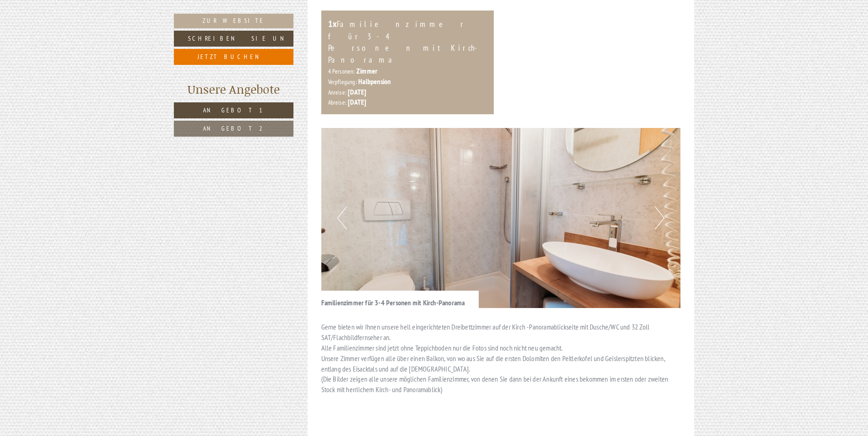 This screenshot has height=436, width=868. Describe the element at coordinates (338, 102) in the screenshot. I see `small: Abreise:` at that location.